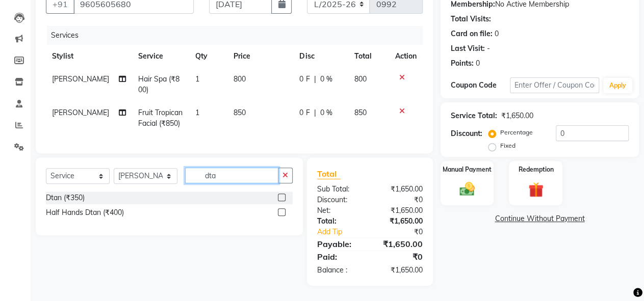  What do you see at coordinates (480, 85) in the screenshot?
I see `div: Coupon Code` at bounding box center [480, 85].